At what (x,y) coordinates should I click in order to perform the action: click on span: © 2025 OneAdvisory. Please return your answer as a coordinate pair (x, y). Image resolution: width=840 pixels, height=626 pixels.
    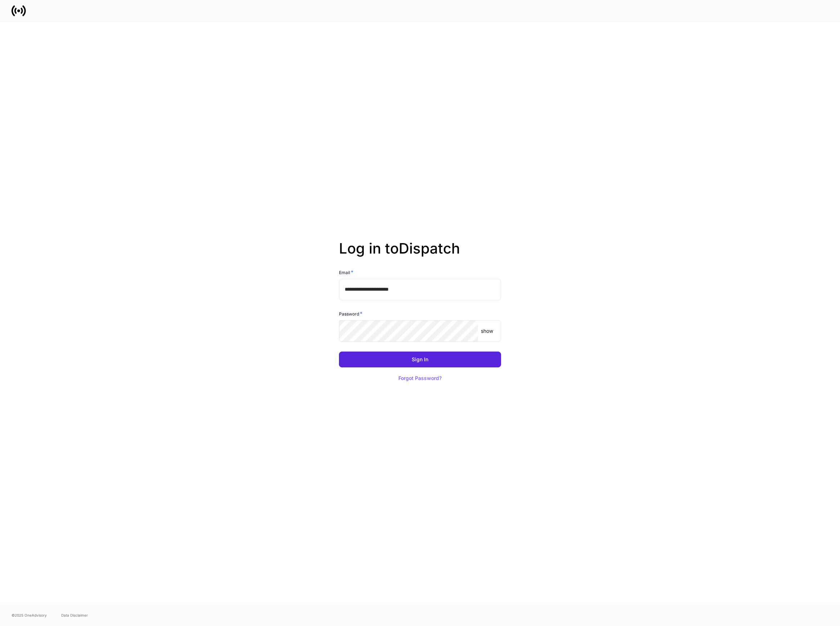
    Looking at the image, I should click on (29, 615).